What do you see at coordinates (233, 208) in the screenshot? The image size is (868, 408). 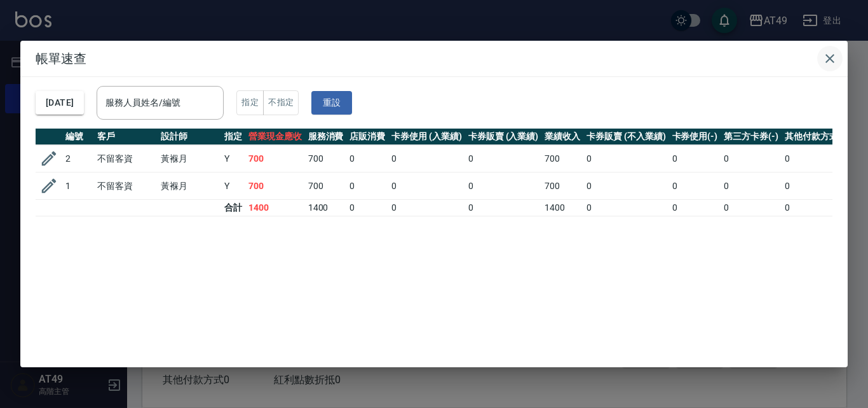 I see `td: 合計` at bounding box center [233, 208].